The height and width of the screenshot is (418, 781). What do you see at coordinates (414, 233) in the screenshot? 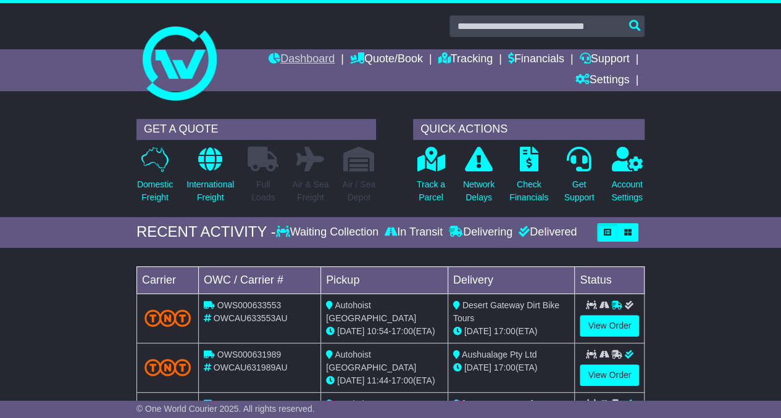
I see `div: In Transit` at bounding box center [414, 233].